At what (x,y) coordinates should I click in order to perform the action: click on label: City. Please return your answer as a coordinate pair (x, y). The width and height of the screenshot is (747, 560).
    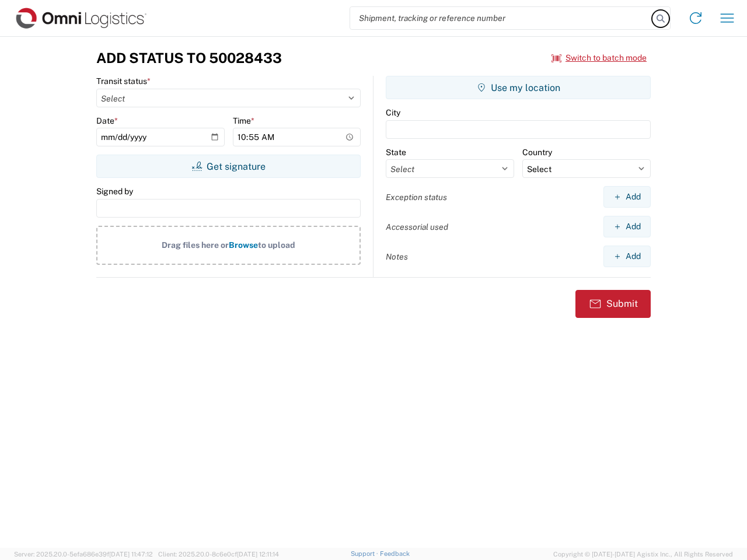
    Looking at the image, I should click on (393, 113).